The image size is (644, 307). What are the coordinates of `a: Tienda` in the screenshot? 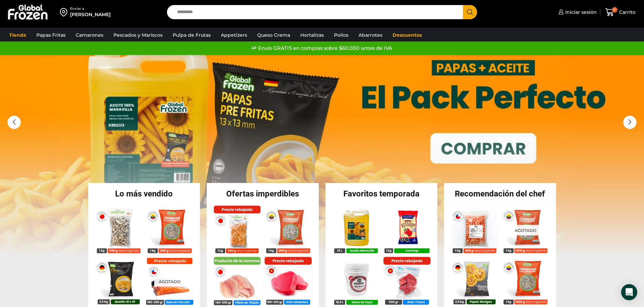 It's located at (18, 35).